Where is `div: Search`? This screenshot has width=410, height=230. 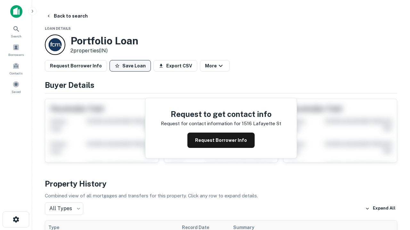
div: Search is located at coordinates (16, 31).